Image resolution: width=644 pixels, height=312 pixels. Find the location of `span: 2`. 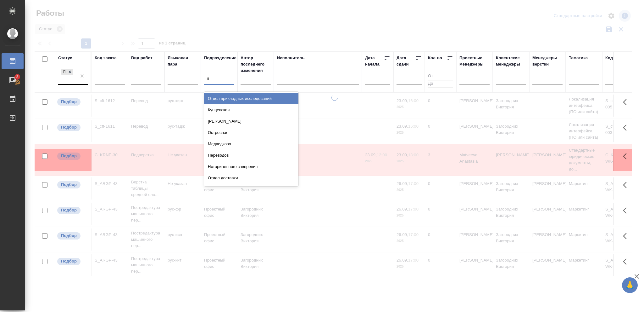

span: 2 is located at coordinates (17, 77).